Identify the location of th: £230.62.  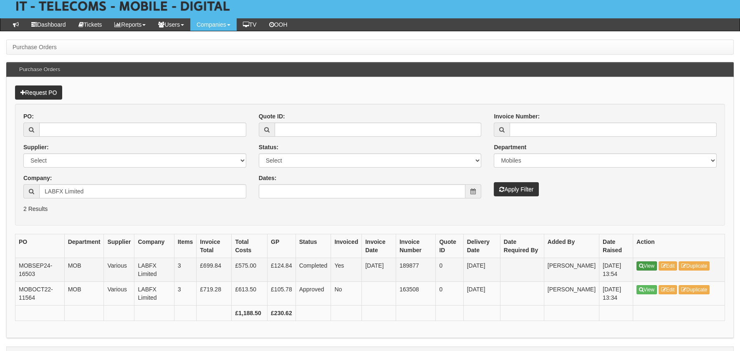
(282, 313).